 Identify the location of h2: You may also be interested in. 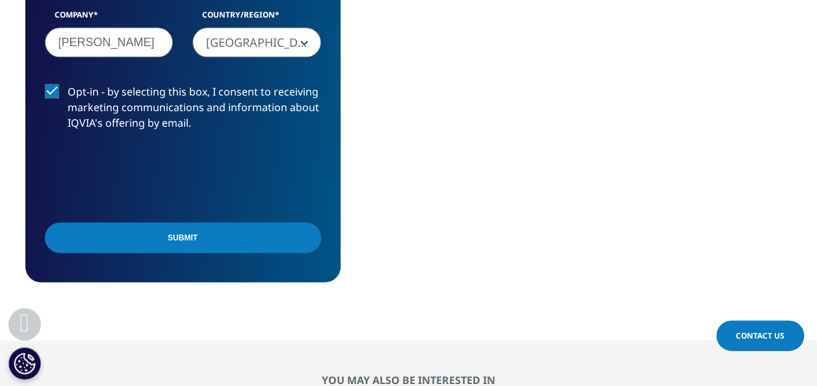
(409, 380).